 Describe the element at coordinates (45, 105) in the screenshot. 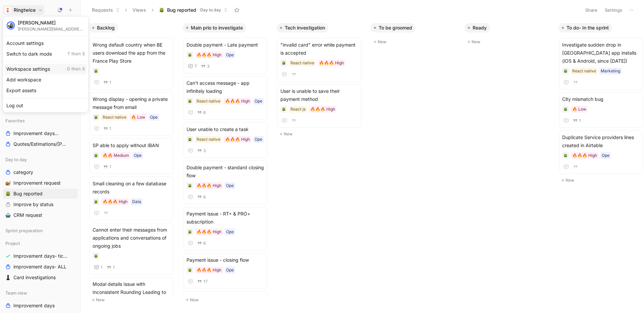

I see `div: Log out` at that location.